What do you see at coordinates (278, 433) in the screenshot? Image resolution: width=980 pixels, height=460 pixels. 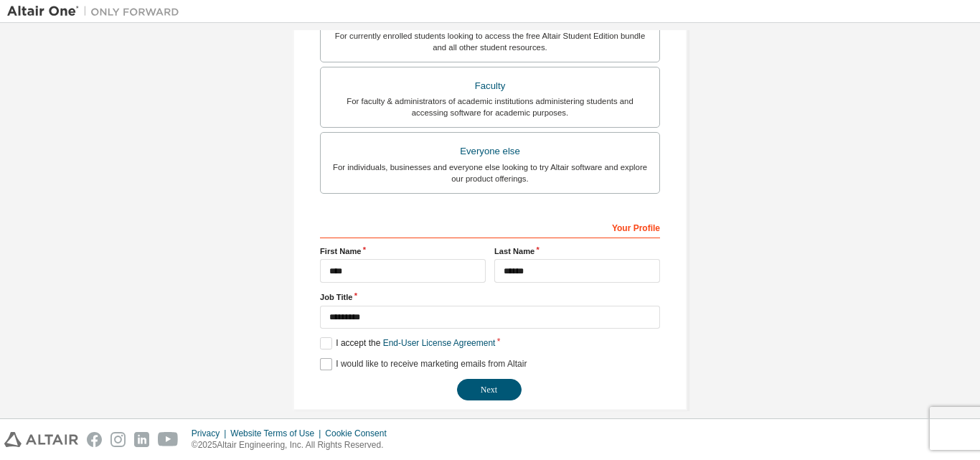 I see `div: Website Terms of Use` at bounding box center [278, 433].